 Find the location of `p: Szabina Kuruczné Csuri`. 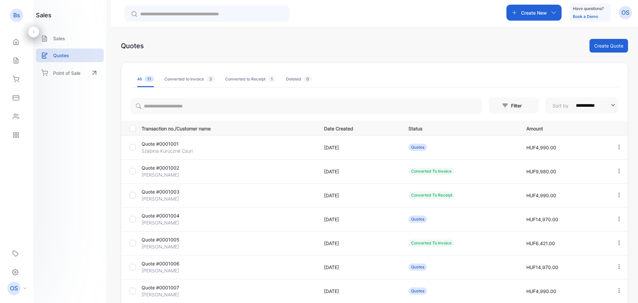

p: Szabina Kuruczné Csuri is located at coordinates (171, 151).